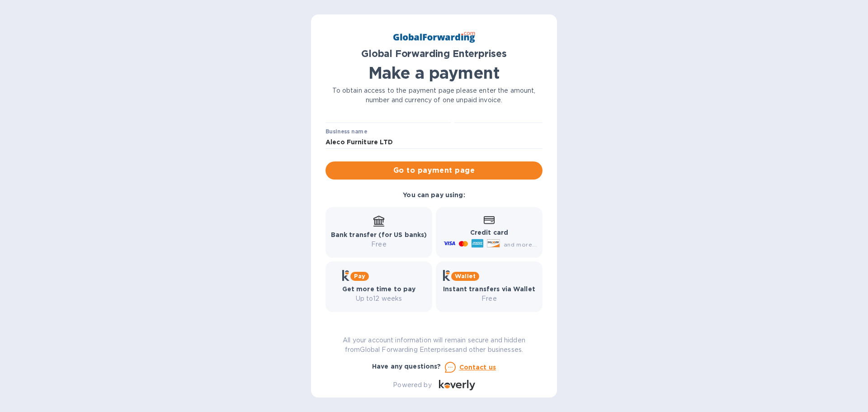 The width and height of the screenshot is (868, 412). I want to click on b: You can pay using:, so click(433, 195).